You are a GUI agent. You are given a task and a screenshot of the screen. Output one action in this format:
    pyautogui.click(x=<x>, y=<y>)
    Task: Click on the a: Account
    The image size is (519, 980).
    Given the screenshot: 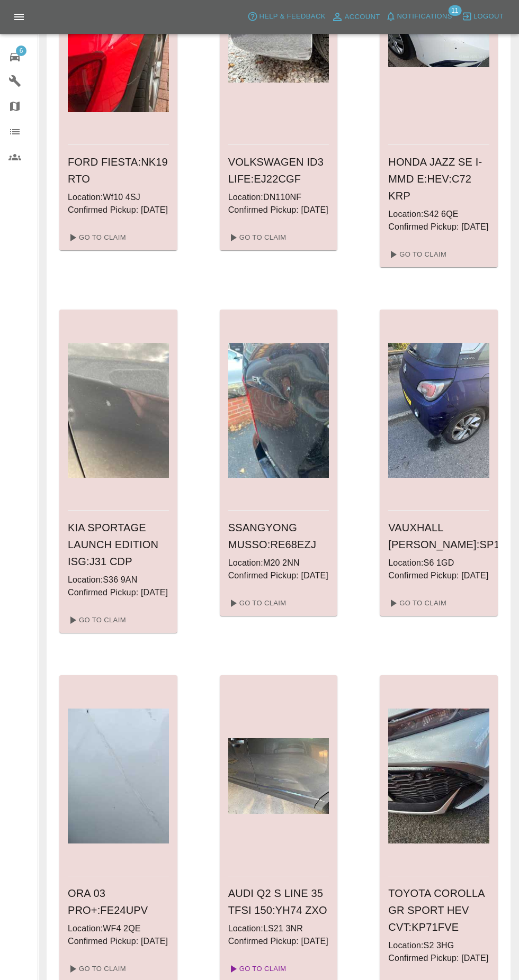 What is the action you would take?
    pyautogui.click(x=355, y=17)
    